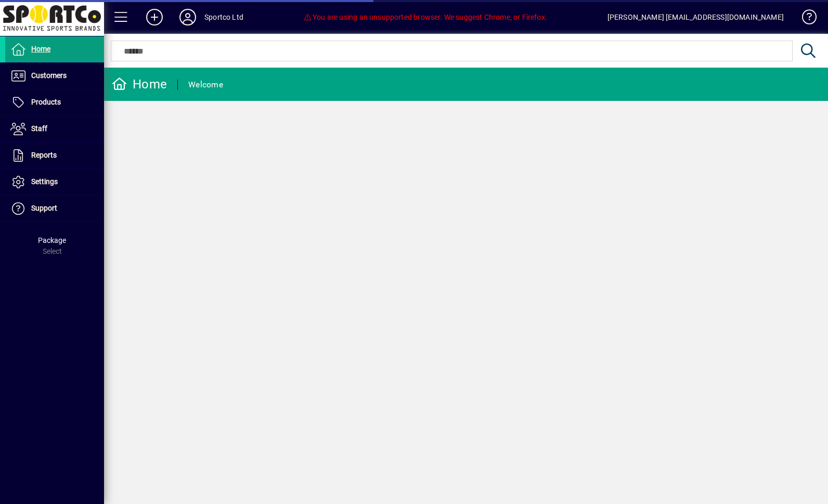 The height and width of the screenshot is (504, 828). What do you see at coordinates (54, 129) in the screenshot?
I see `a: Staff` at bounding box center [54, 129].